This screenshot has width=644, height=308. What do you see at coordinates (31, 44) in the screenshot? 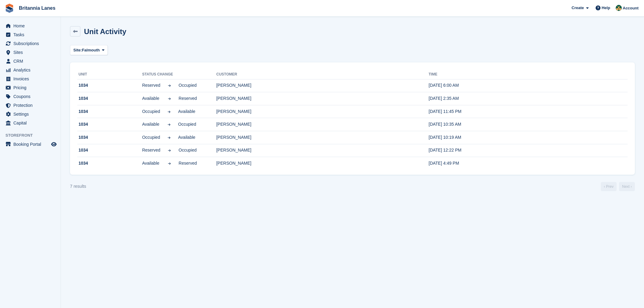
I see `span: Subscriptions` at bounding box center [31, 44].